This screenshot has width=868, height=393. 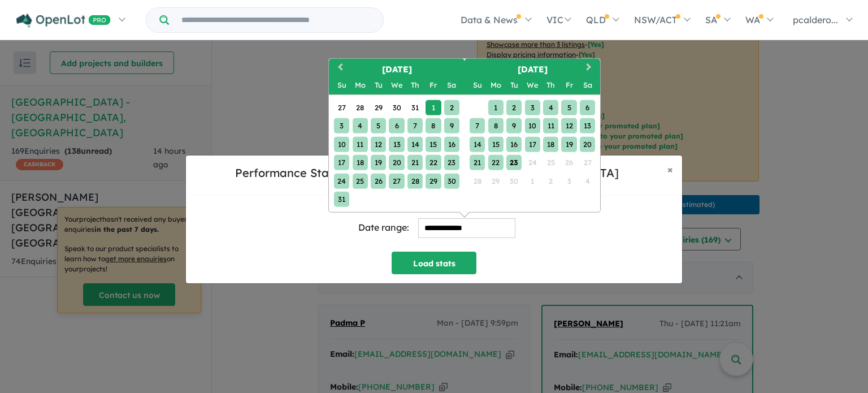 What do you see at coordinates (568, 143) in the screenshot?
I see `div: Choose Friday, September 19th, 2025` at bounding box center [568, 143].